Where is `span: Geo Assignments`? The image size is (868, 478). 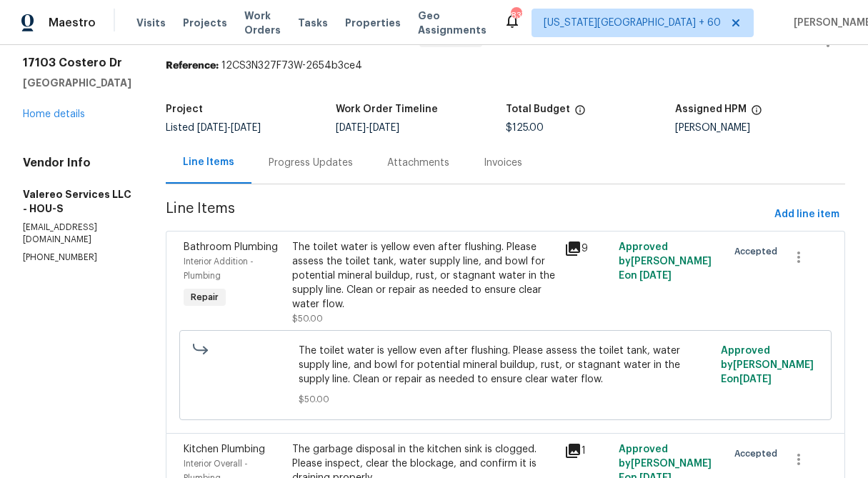
span: Geo Assignments is located at coordinates (453, 23).